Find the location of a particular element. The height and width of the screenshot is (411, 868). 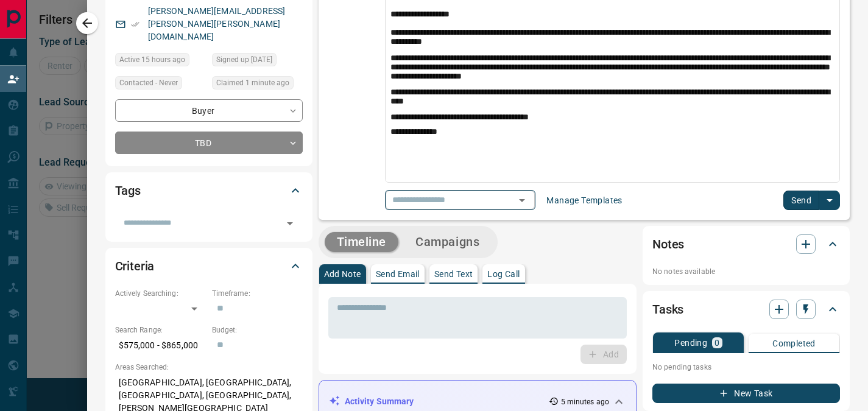

p: Budget: is located at coordinates (257, 330).